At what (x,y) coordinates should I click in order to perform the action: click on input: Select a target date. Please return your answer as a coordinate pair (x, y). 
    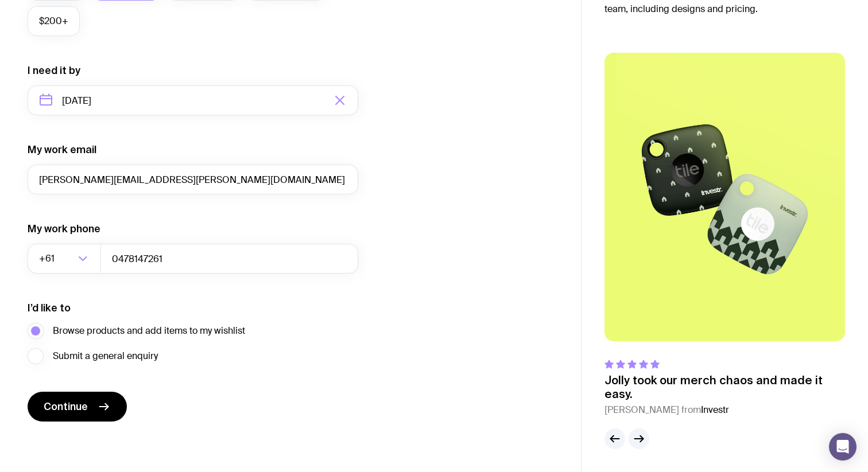
    Looking at the image, I should click on (193, 100).